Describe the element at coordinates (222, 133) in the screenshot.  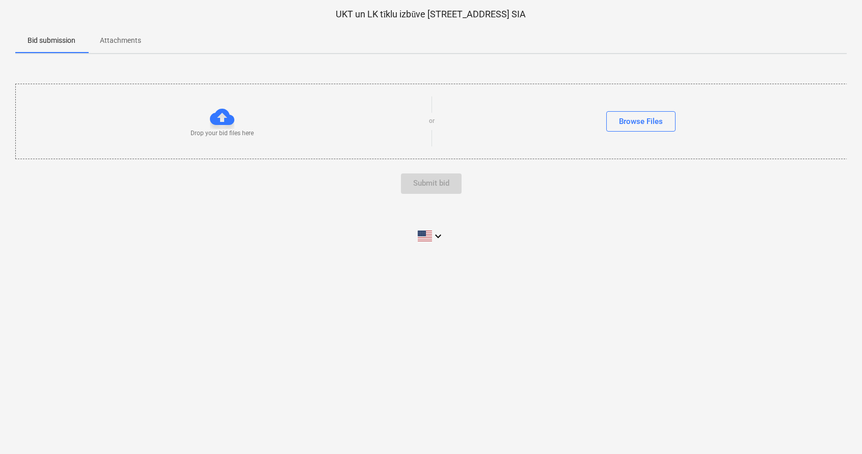
I see `p: Drop your bid files here` at that location.